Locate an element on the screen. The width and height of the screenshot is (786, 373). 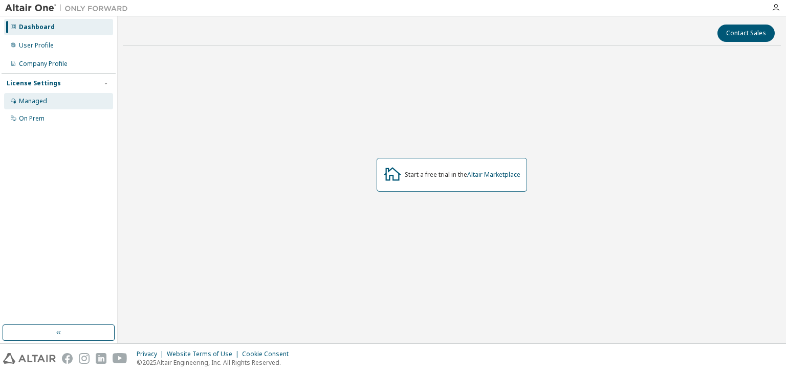
div: License Settings is located at coordinates (34, 83).